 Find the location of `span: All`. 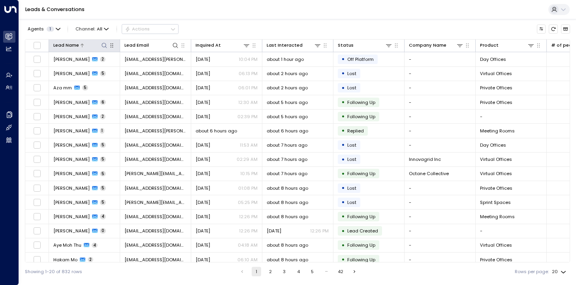

span: All is located at coordinates (99, 29).